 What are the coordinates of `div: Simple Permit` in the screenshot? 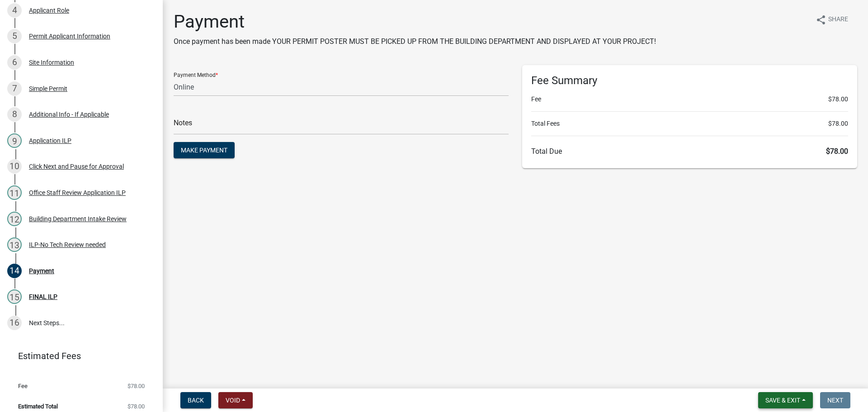 It's located at (48, 89).